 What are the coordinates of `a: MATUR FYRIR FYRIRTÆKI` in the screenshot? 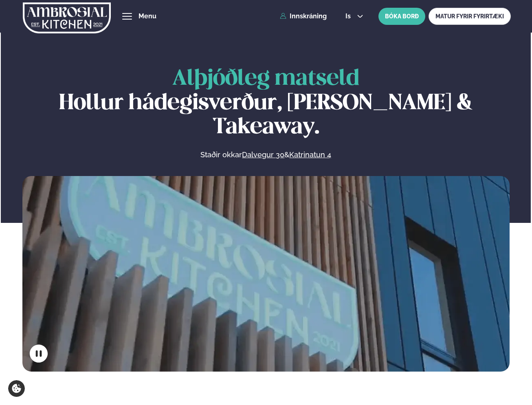 It's located at (470, 16).